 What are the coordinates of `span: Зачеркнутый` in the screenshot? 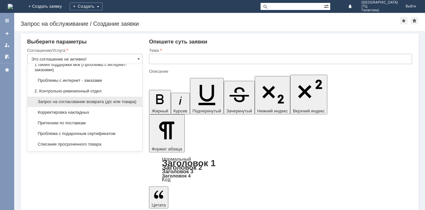 It's located at (239, 111).